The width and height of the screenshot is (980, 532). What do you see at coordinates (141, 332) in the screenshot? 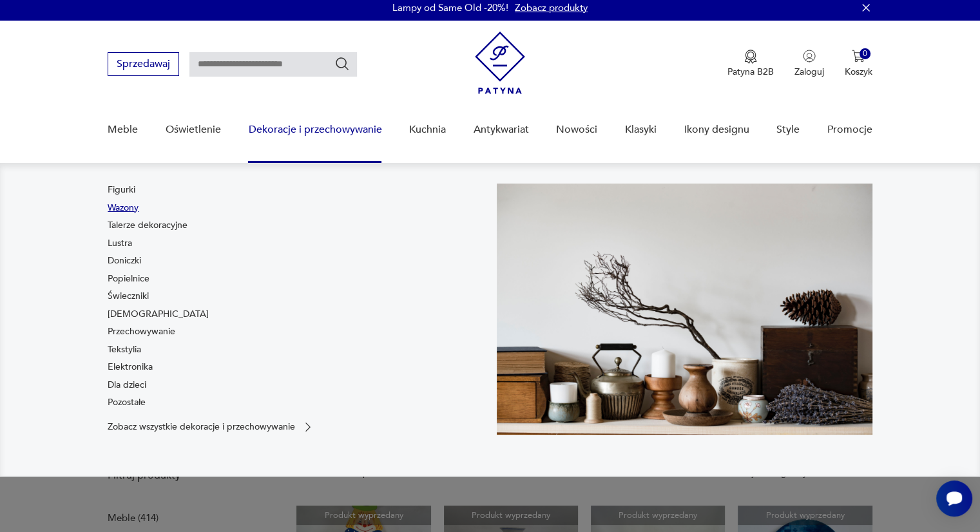
I see `a: Przechowywanie` at bounding box center [141, 332].